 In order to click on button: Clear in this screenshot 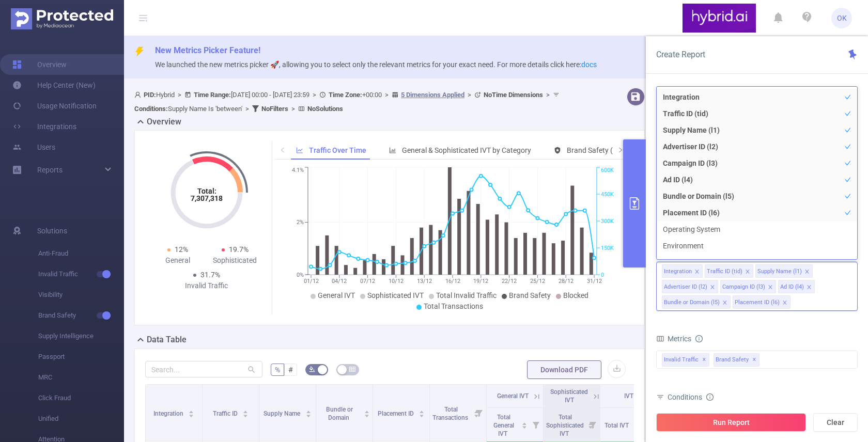, I will do `click(836, 422)`.